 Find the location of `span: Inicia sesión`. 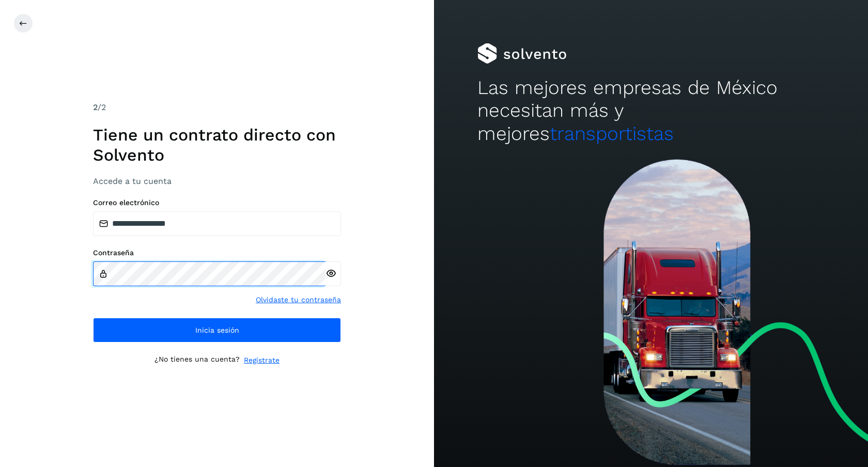

span: Inicia sesión is located at coordinates (217, 330).